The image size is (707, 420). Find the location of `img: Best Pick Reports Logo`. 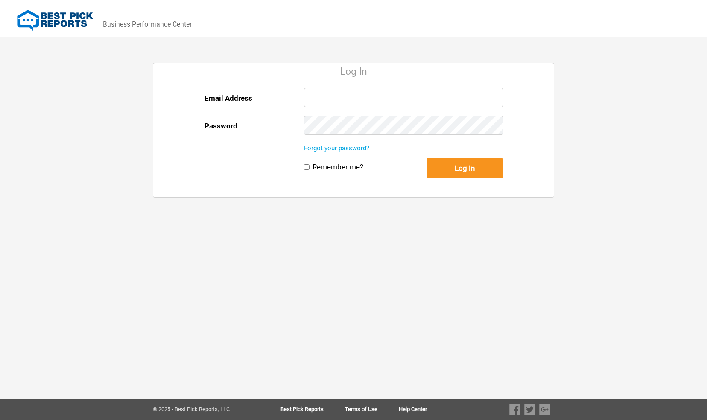

img: Best Pick Reports Logo is located at coordinates (55, 20).